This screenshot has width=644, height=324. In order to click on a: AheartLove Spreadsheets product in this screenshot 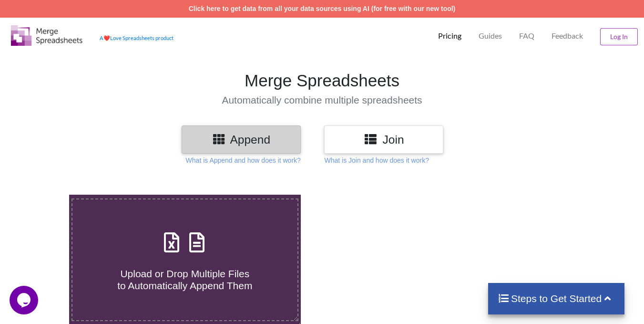, I will do `click(136, 38)`.